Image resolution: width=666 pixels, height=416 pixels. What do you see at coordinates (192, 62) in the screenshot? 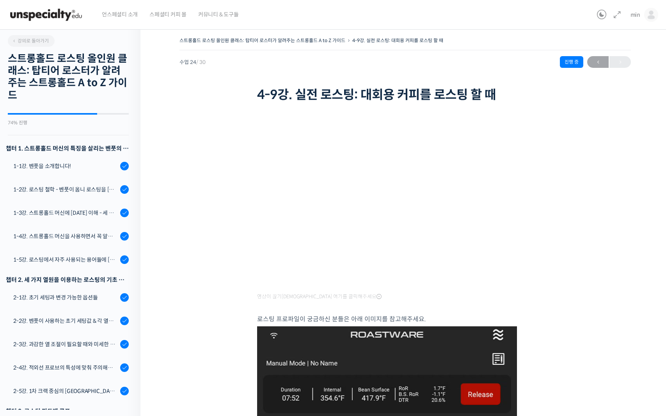
I see `span: 수업 24` at bounding box center [192, 62].